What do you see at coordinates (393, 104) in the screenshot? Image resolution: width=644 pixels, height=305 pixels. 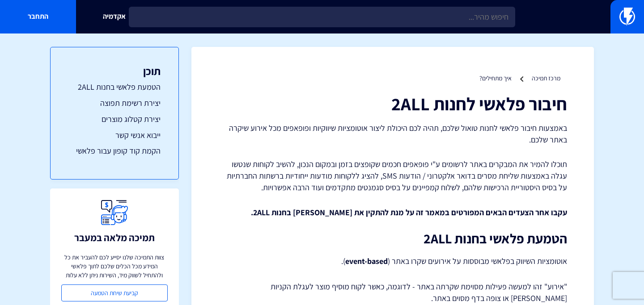 I see `h1: חיבור פלאשי לחנות 2ALL` at bounding box center [393, 104].